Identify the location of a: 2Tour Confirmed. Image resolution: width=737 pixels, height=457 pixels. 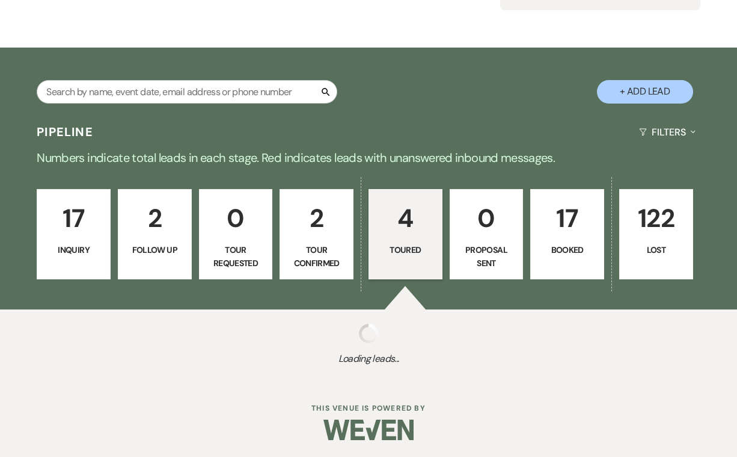
(316, 234).